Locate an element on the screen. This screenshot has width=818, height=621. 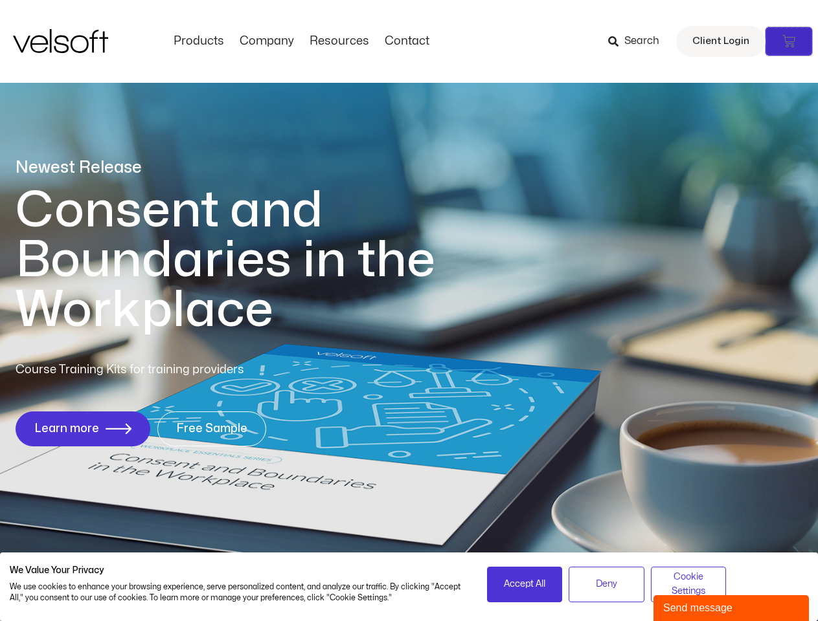
a: Search is located at coordinates (638, 41).